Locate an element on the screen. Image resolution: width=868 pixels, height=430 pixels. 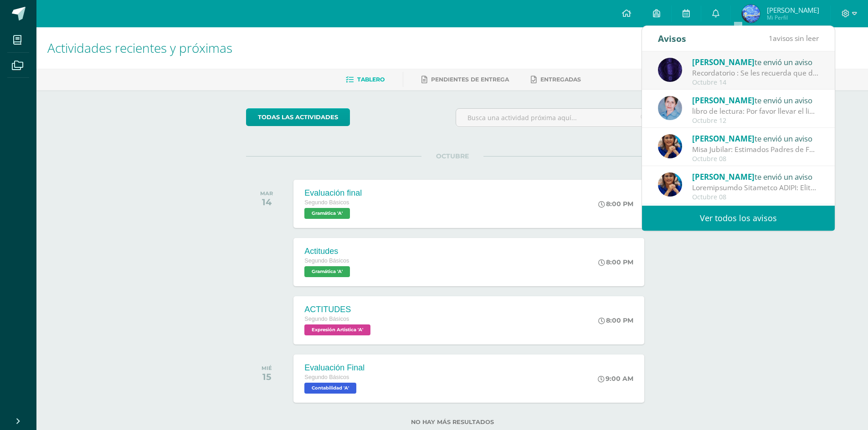
img: 044c0162fa7e0f0b4b3ccbd14fd12260.png is located at coordinates (670, 108).